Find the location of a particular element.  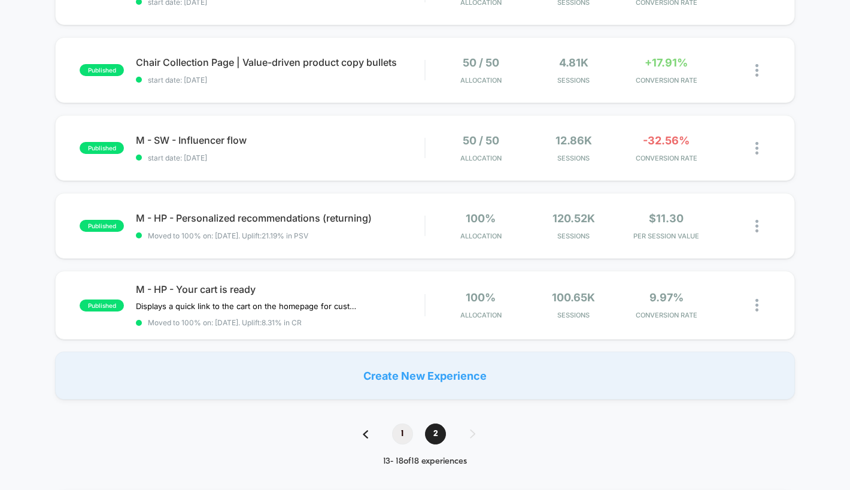

span: Displays a quick link to the cart on the homepage for customers who've added at least 1 item to t... is located at coordinates (247, 306).